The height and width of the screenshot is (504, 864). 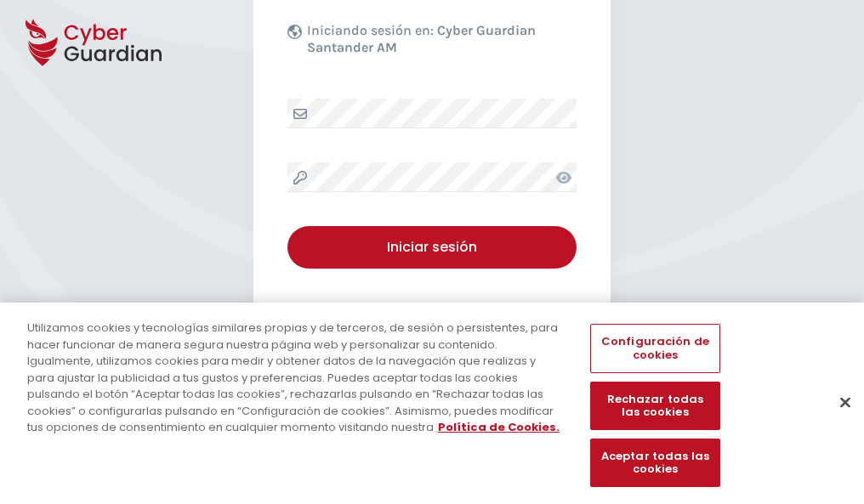 I want to click on button: Iniciar sesión, so click(x=432, y=248).